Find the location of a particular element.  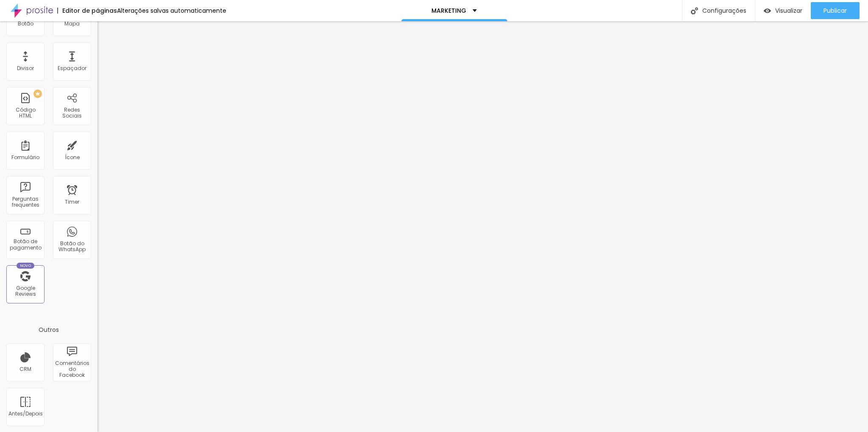

div: Ícone is located at coordinates (72, 158).